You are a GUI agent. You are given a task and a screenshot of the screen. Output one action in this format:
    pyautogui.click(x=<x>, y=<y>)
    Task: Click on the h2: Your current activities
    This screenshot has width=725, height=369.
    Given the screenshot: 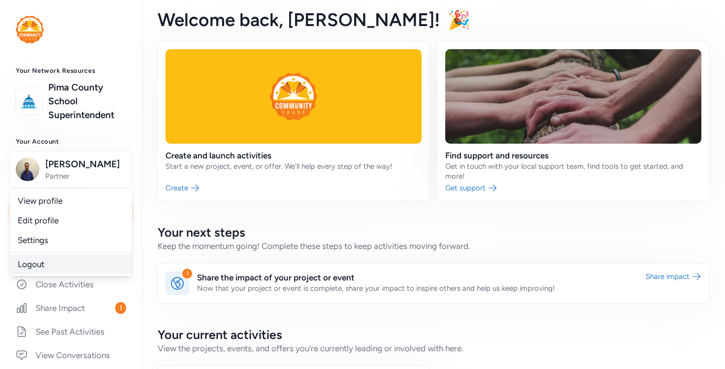 What is the action you would take?
    pyautogui.click(x=433, y=335)
    